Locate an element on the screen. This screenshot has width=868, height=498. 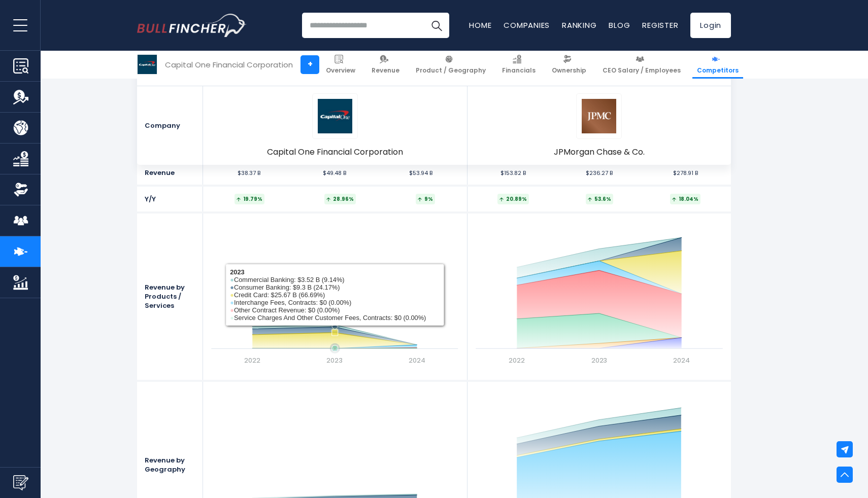
span: Ownership is located at coordinates (569, 71).